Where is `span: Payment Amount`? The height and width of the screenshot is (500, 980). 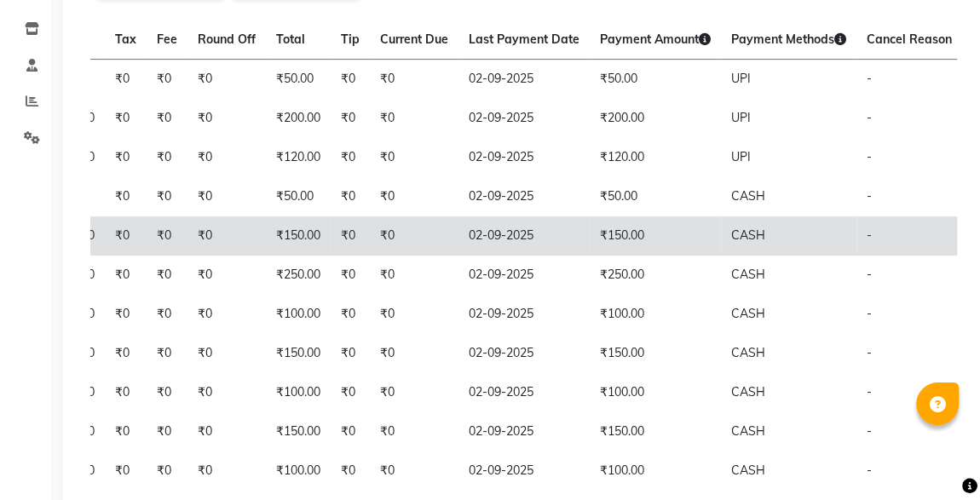 span: Payment Amount is located at coordinates (656, 39).